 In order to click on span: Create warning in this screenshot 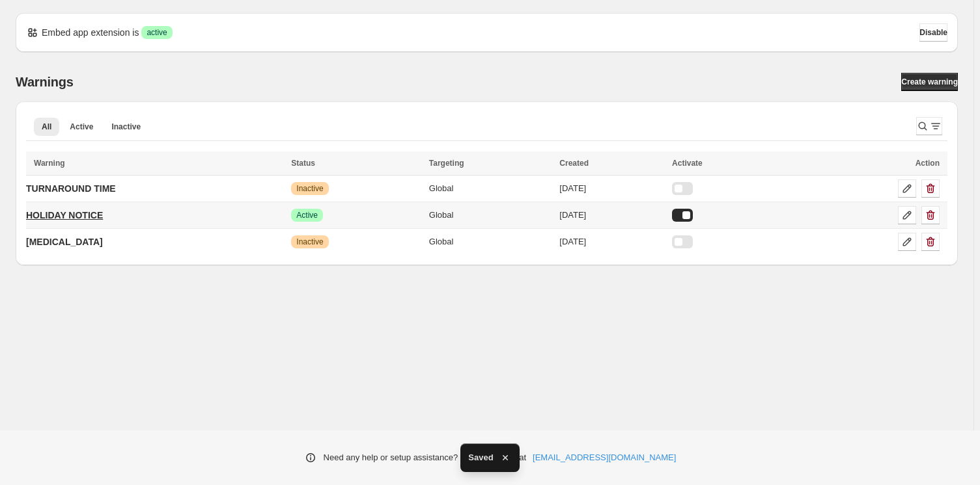, I will do `click(928, 82)`.